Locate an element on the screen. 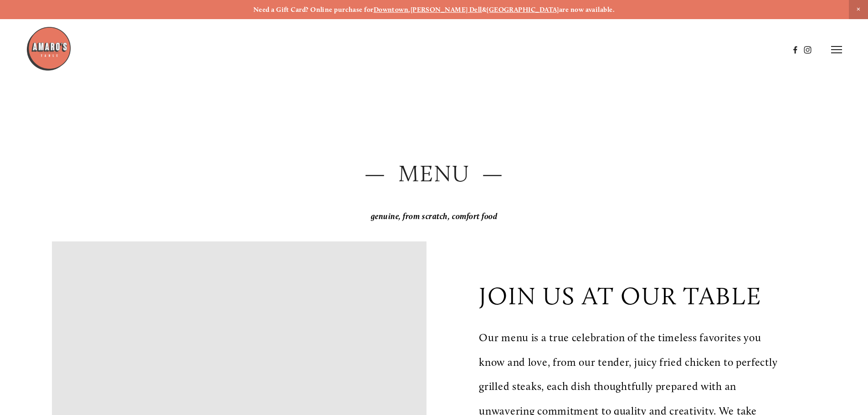 The image size is (868, 415). strong: Need a Gift Card? Online purchase for is located at coordinates (313, 10).